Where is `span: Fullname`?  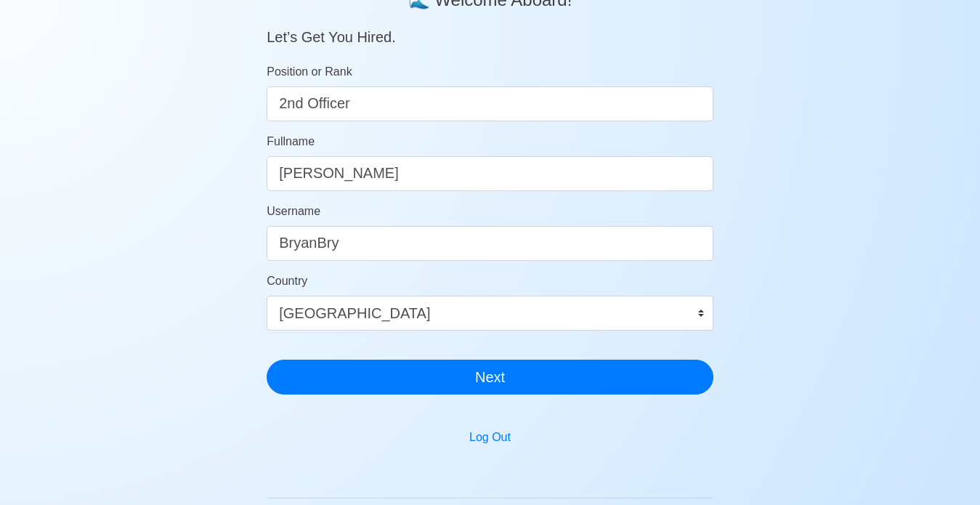 span: Fullname is located at coordinates (291, 141).